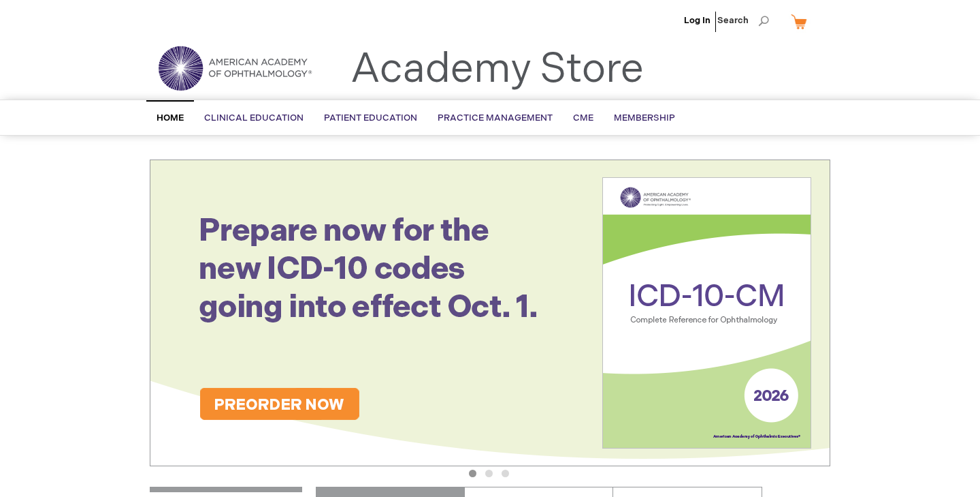 The height and width of the screenshot is (497, 980). Describe the element at coordinates (489, 473) in the screenshot. I see `button: 2 of 3` at that location.